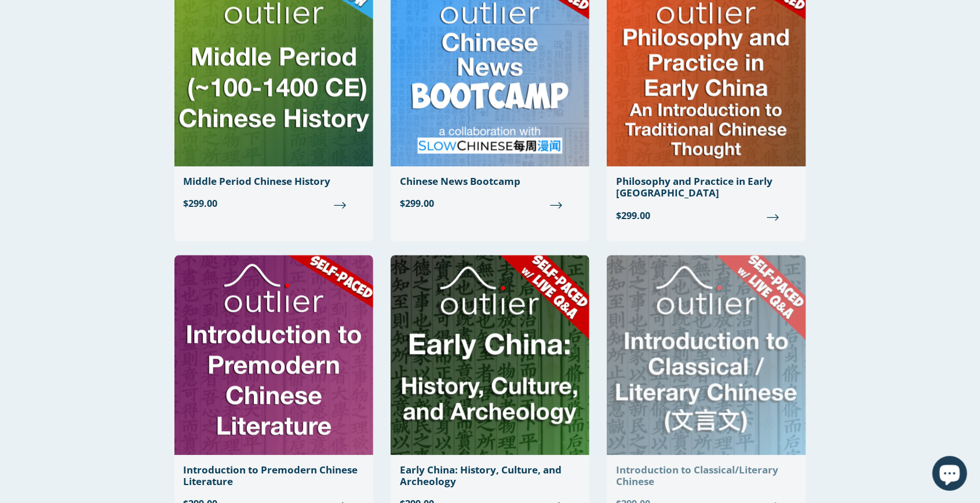  Describe the element at coordinates (490, 181) in the screenshot. I see `div: Chinese News Bootcamp` at that location.